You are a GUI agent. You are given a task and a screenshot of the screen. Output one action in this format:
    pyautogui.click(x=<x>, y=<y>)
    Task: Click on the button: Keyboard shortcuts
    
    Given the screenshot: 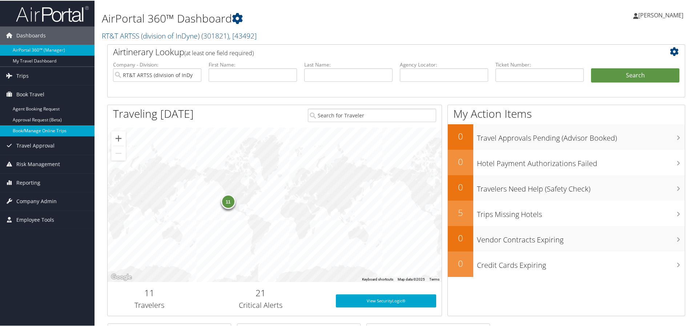 What is the action you would take?
    pyautogui.click(x=378, y=279)
    